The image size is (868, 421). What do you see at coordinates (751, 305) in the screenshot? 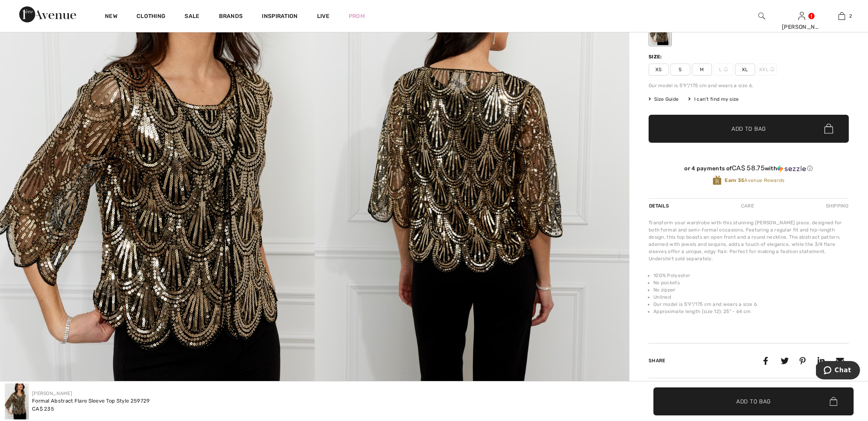
I see `li: Our model is 5'9"/175 cm and wears a size 6.` at bounding box center [751, 305].